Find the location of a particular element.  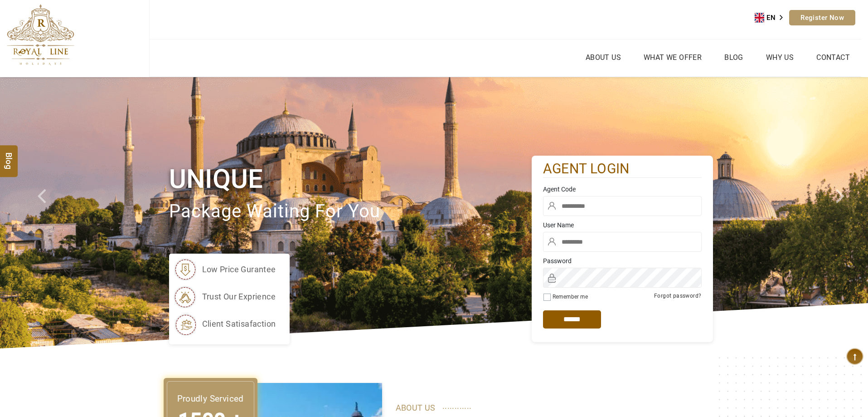

div: Language is located at coordinates (772, 17).